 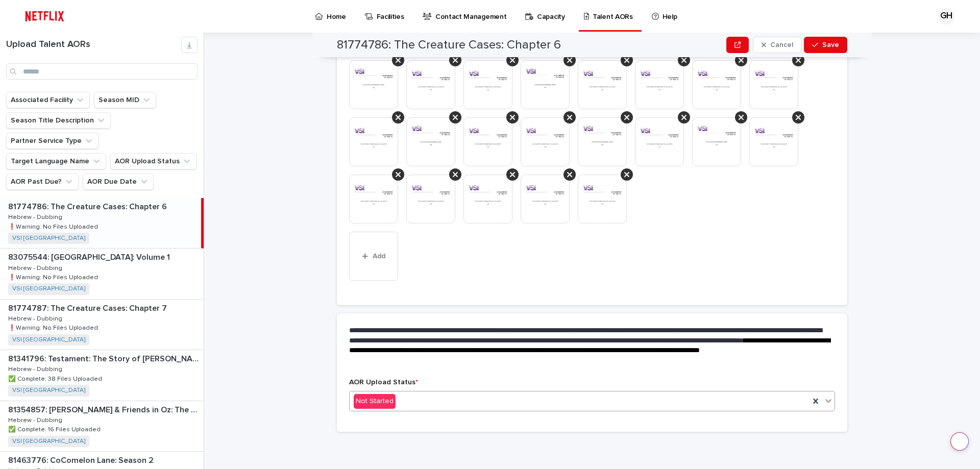 I want to click on h1: Upload Talent AORs, so click(x=93, y=45).